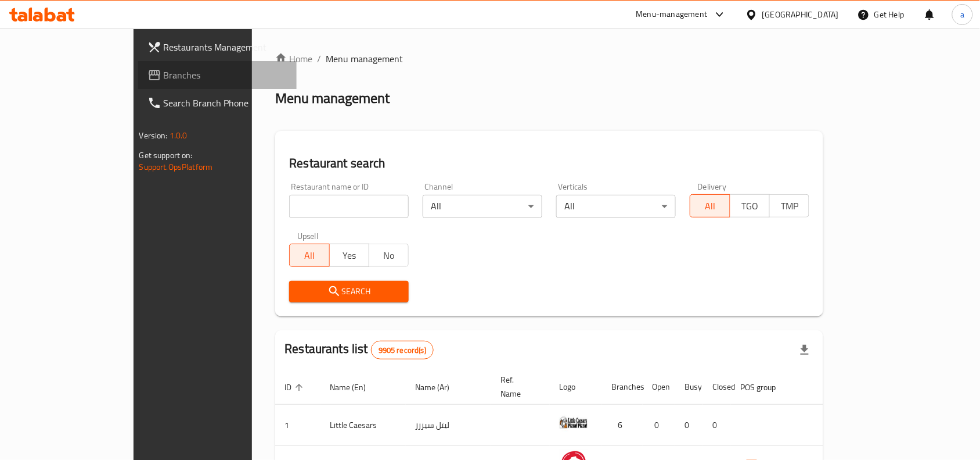 This screenshot has width=980, height=460. What do you see at coordinates (298, 425) in the screenshot?
I see `td: 1` at bounding box center [298, 425].